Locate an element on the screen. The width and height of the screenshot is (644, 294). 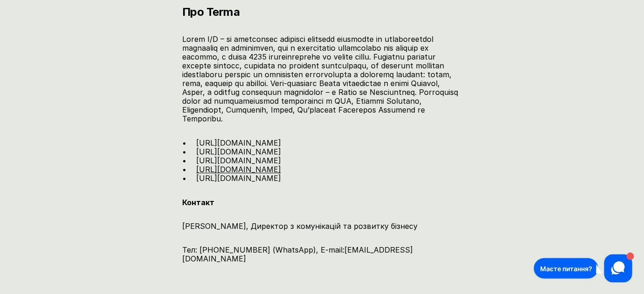
strong: Контакт is located at coordinates (198, 203).